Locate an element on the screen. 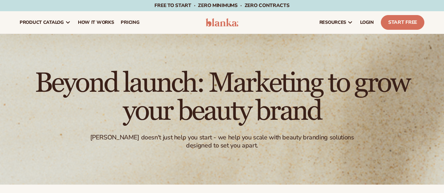 The height and width of the screenshot is (193, 444). img: logo is located at coordinates (222, 22).